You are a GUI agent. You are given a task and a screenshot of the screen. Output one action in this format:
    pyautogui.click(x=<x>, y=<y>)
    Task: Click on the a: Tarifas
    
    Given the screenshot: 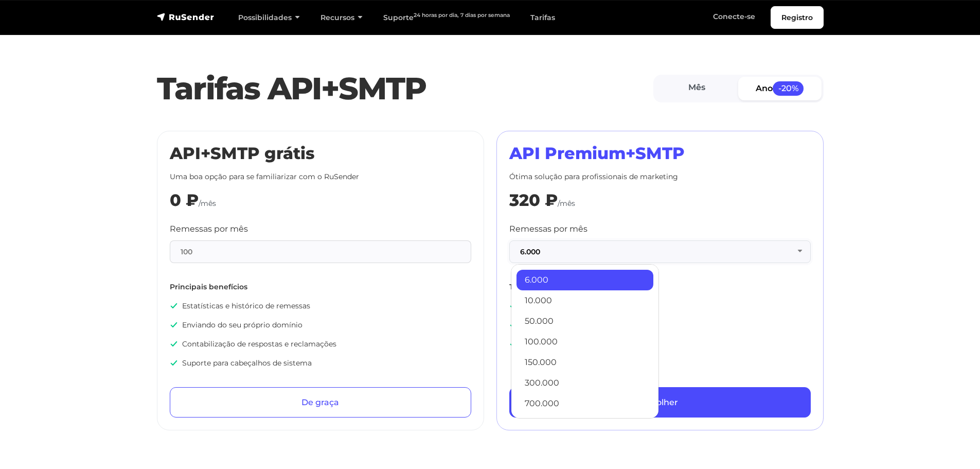 What is the action you would take?
    pyautogui.click(x=542, y=18)
    